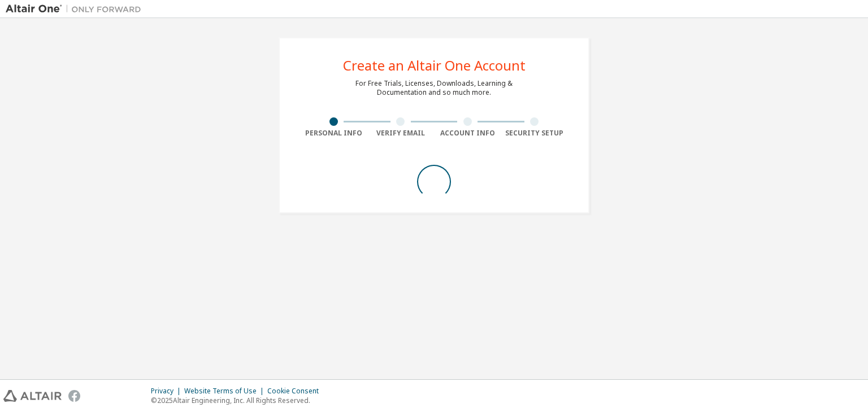 This screenshot has width=868, height=412. I want to click on div: Security Setup, so click(535, 133).